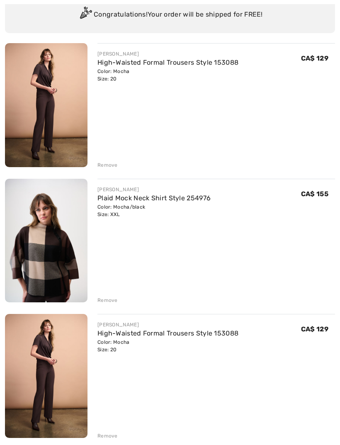 The width and height of the screenshot is (340, 445). I want to click on img: Plaid Mock Neck Shirt Style 254976, so click(46, 241).